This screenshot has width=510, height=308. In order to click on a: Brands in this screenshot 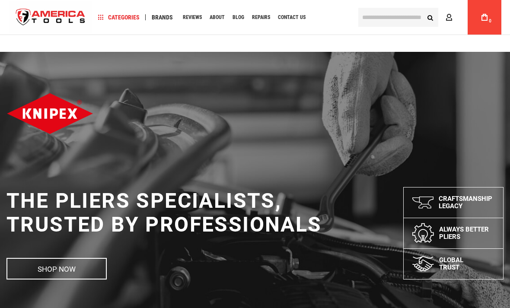, I will do `click(162, 17)`.